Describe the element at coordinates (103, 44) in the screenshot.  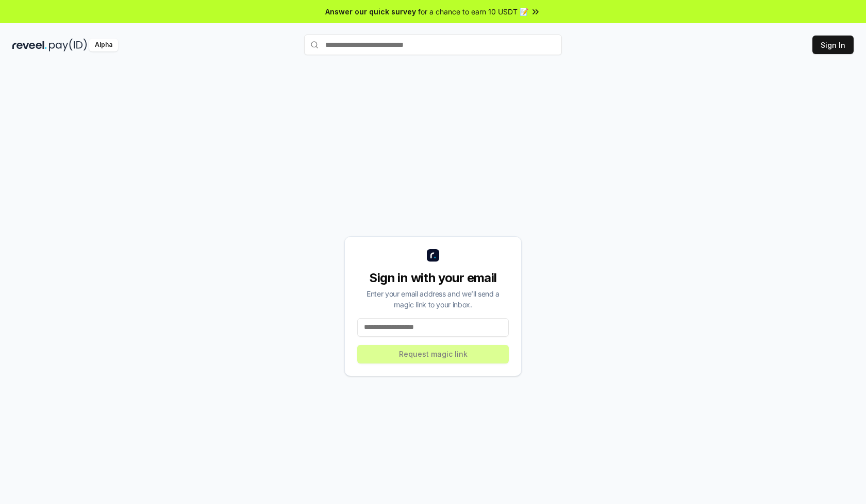
I see `div: Alpha` at that location.